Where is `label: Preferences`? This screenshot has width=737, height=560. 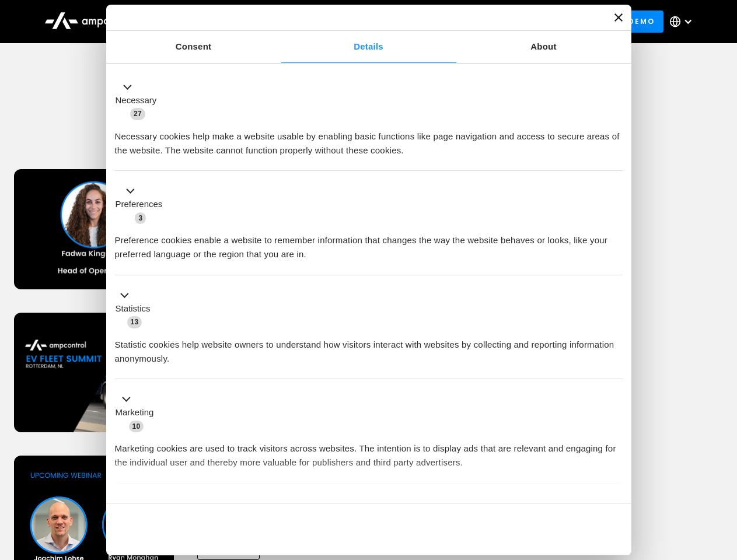 label: Preferences is located at coordinates (139, 204).